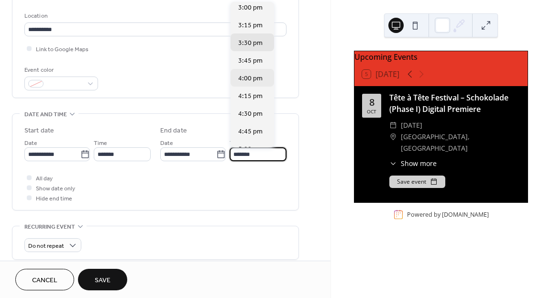 The height and width of the screenshot is (298, 551). Describe the element at coordinates (60, 70) in the screenshot. I see `div: Event color` at that location.